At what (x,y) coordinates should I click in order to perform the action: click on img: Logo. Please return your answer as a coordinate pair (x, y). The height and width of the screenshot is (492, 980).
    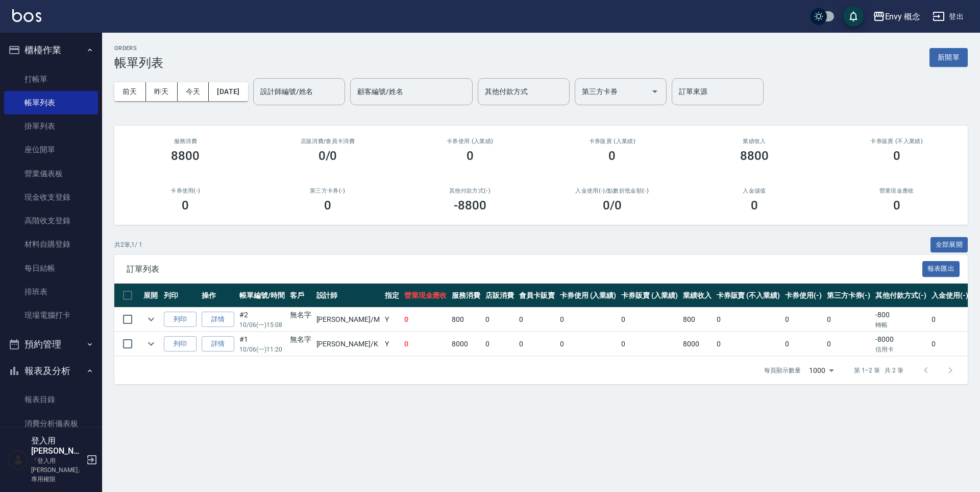
    Looking at the image, I should click on (26, 15).